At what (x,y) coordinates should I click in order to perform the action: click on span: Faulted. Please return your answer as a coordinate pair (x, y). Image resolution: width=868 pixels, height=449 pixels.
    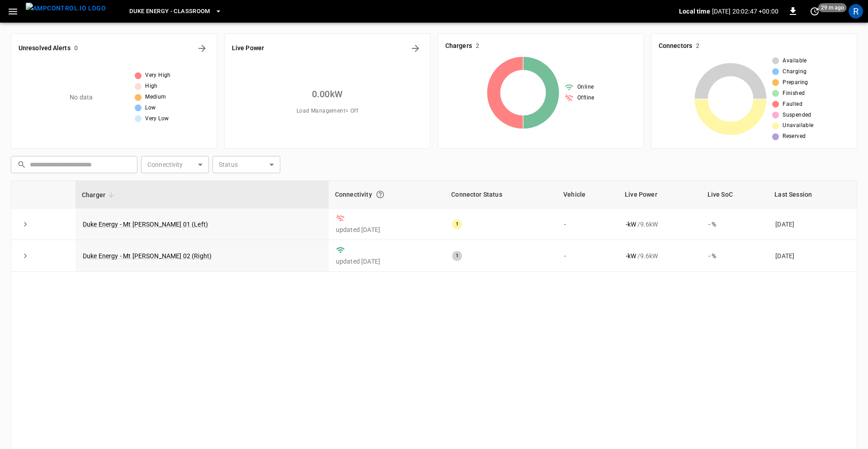
    Looking at the image, I should click on (792, 104).